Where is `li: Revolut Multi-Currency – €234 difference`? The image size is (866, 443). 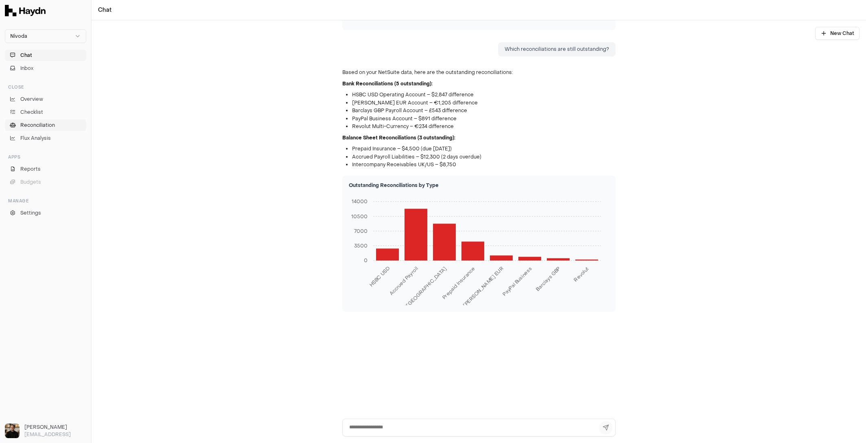
li: Revolut Multi-Currency – €234 difference is located at coordinates (484, 127).